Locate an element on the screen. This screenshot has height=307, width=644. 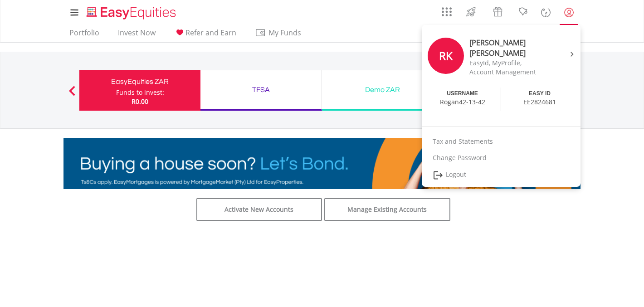
div: Account Management is located at coordinates (508, 72).